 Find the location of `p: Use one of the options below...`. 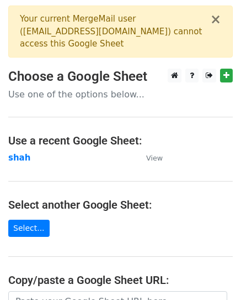

p: Use one of the options below... is located at coordinates (120, 94).